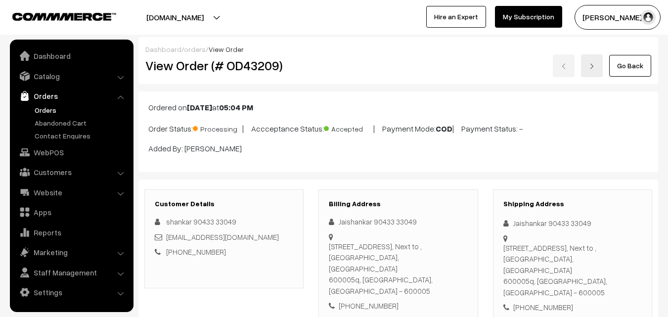  Describe the element at coordinates (201, 221) in the screenshot. I see `span: shankar 90433 33049` at that location.